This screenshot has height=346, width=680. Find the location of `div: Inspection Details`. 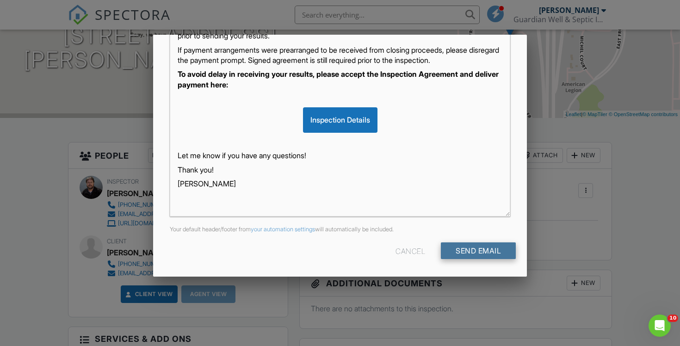

div: Inspection Details is located at coordinates (340, 120).